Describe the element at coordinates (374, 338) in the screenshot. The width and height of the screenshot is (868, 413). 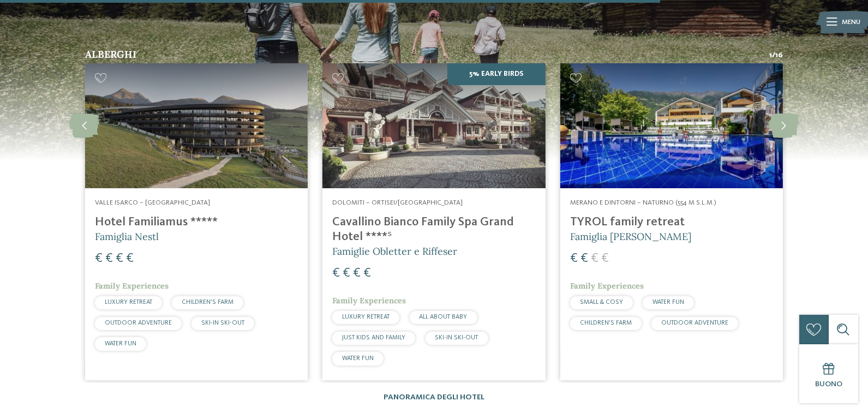
I see `span: JUST KIDS AND FAMILY` at that location.